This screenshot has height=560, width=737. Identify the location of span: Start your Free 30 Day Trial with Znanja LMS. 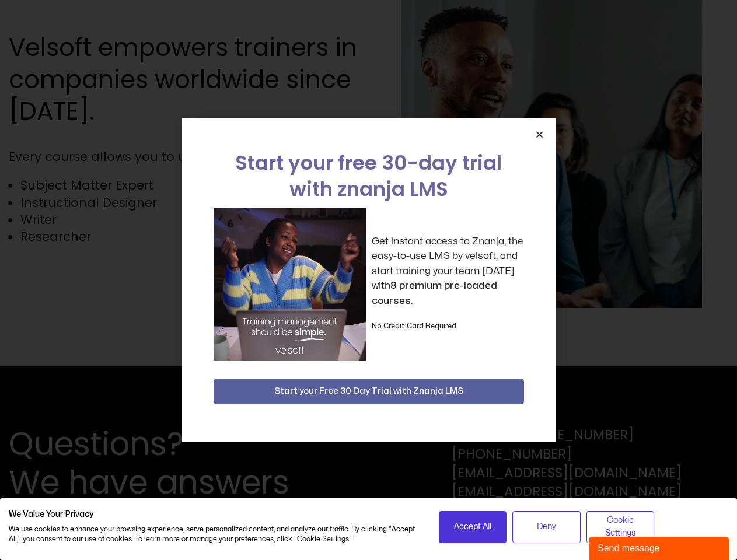
(369, 392).